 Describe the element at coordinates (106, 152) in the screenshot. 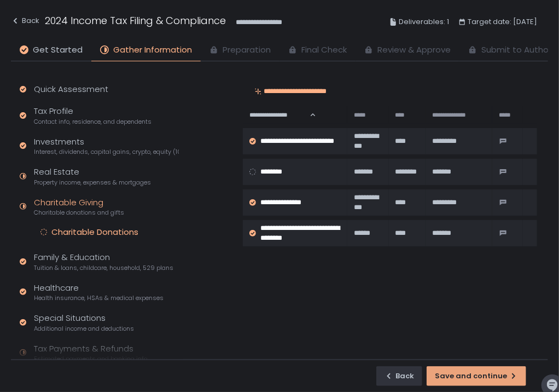

I see `span: Interest, dividends, capital gains, crypto, equity (1099s, K-1s)` at that location.